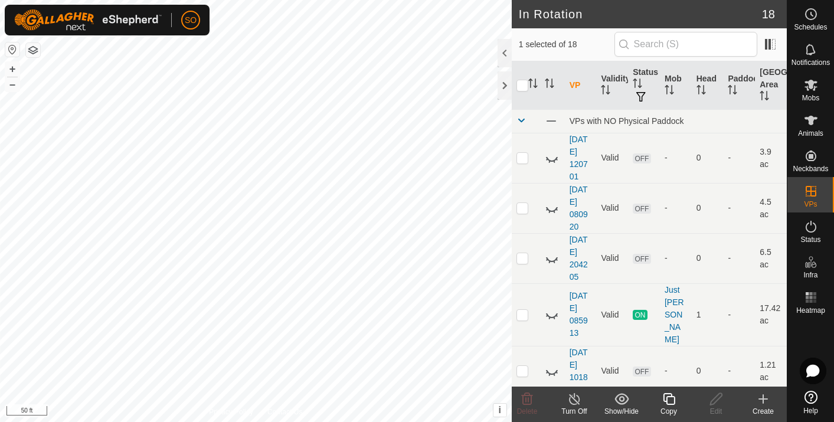 This screenshot has width=834, height=422. What do you see at coordinates (612, 86) in the screenshot?
I see `th: Validity` at bounding box center [612, 86].